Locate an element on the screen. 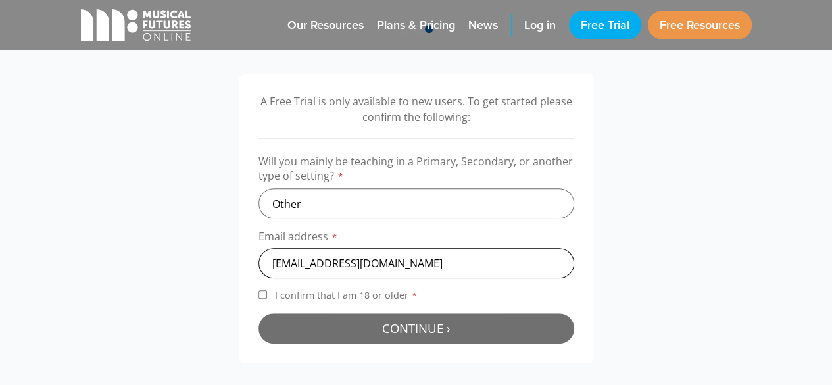 This screenshot has height=385, width=832. span: Log in is located at coordinates (540, 25).